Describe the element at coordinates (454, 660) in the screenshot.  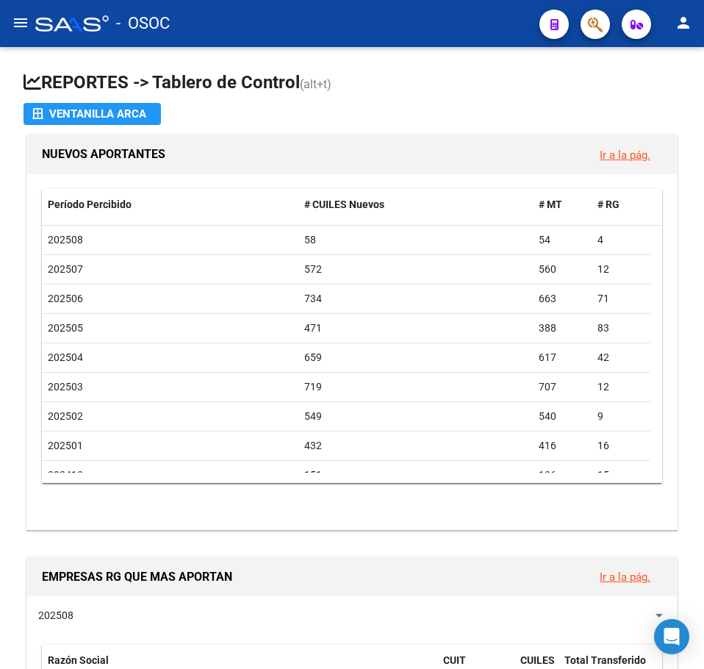
I see `span: CUIT` at that location.